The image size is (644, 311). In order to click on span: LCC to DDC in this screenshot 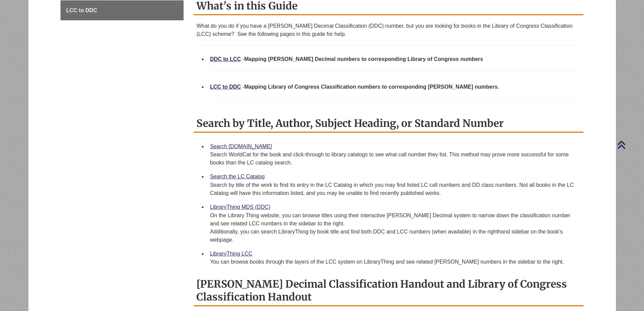, I will do `click(82, 10)`.